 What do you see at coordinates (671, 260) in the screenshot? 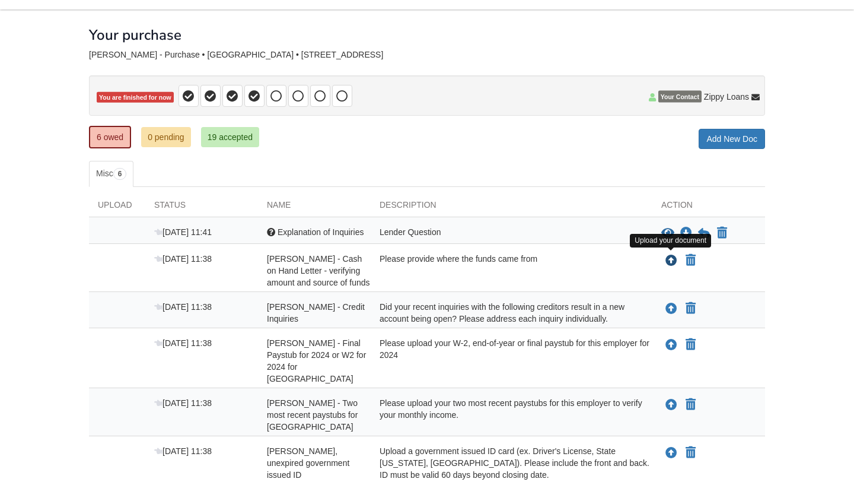
I see `button: Upload Heather Fowler - Cash on Hand Letter - verifying amount and source of funds` at bounding box center [671, 260].